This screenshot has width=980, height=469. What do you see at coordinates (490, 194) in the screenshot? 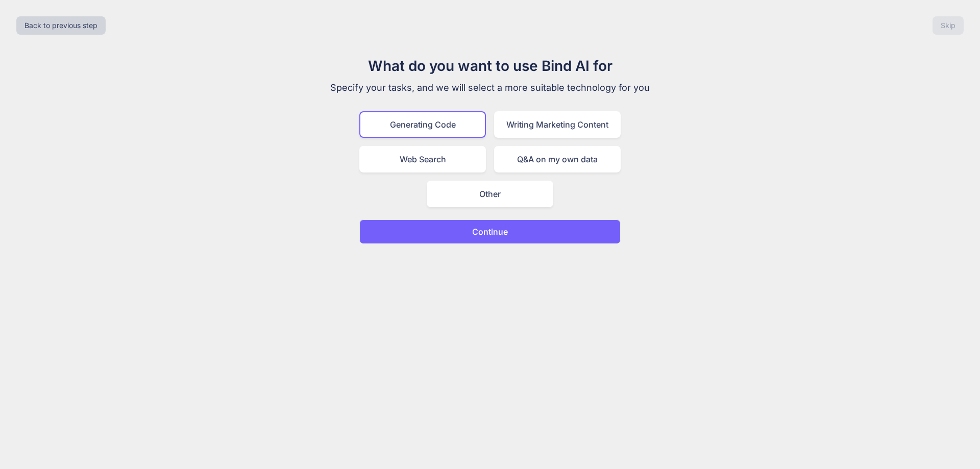
I see `div: Other` at bounding box center [490, 194].